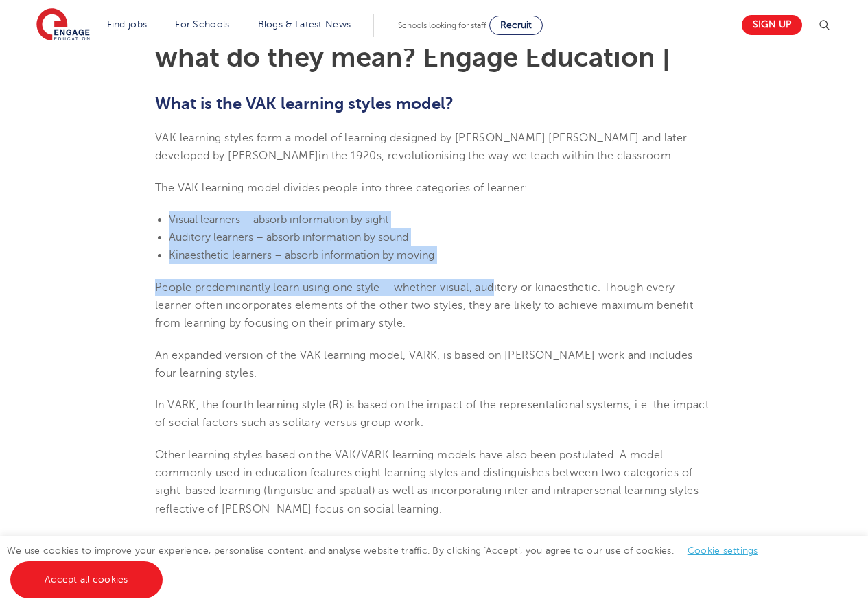 Image resolution: width=868 pixels, height=610 pixels. I want to click on span: Other learning styles based on the VAK/VARK learning models have also been postulated. A model co..., so click(427, 482).